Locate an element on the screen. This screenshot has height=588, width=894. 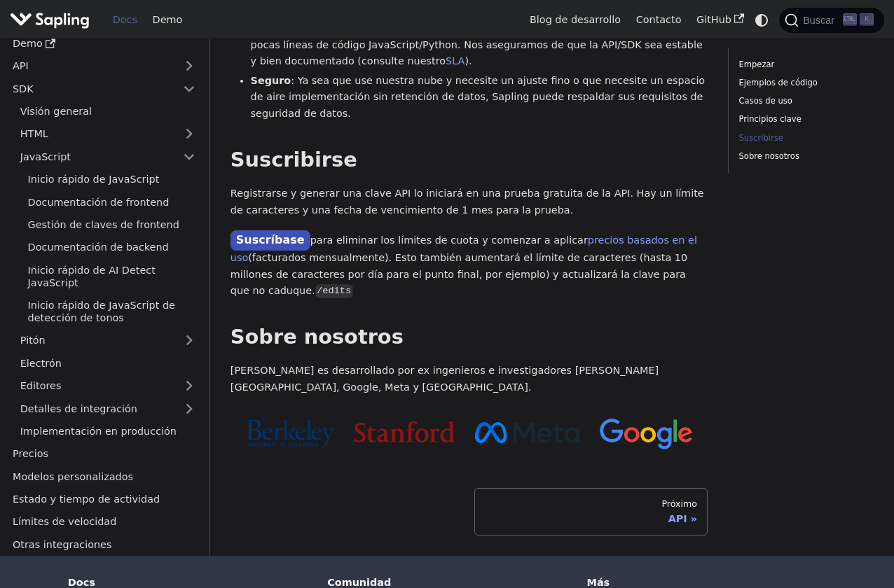
li: : Para muchas aplicaciones, Sapling se puede integrar con solo unas pocas líneas de código JavaSc... is located at coordinates (479, 45).